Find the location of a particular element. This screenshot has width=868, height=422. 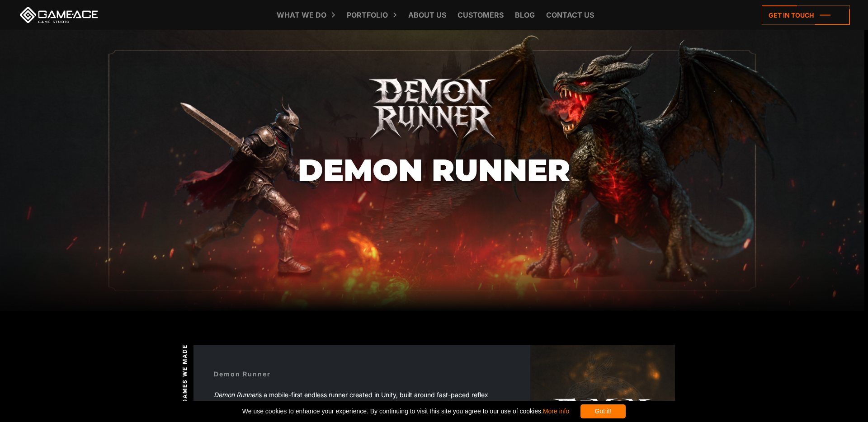

div: Demon Runner is located at coordinates (242, 373).